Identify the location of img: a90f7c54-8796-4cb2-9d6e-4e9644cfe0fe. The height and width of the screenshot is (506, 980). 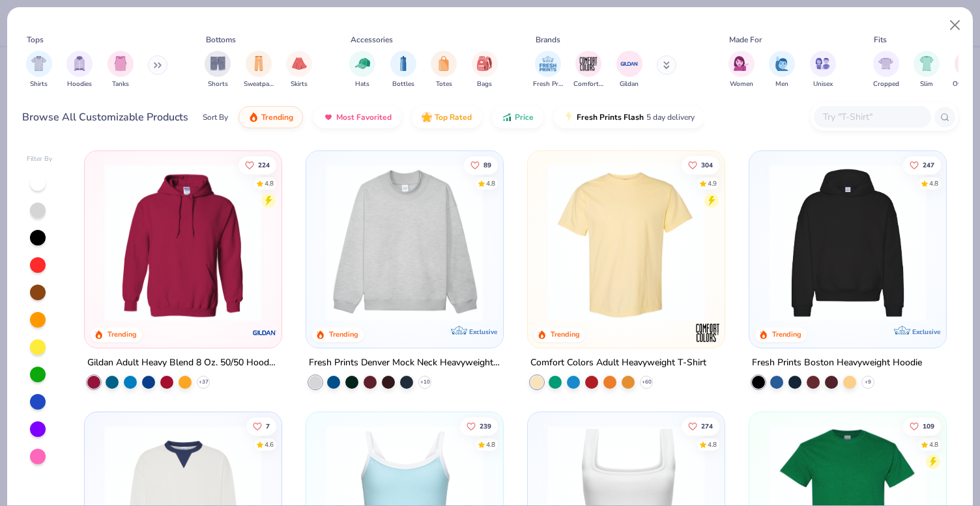
(576, 243).